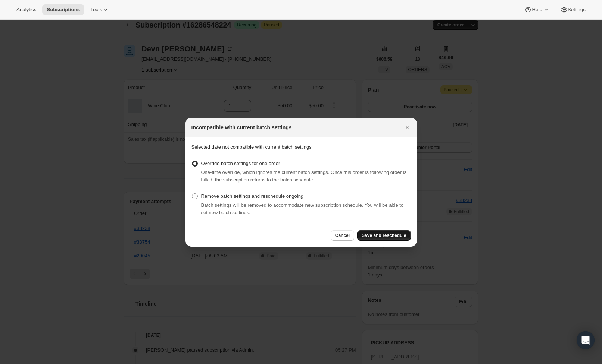  What do you see at coordinates (26, 10) in the screenshot?
I see `button: Analytics` at bounding box center [26, 10].